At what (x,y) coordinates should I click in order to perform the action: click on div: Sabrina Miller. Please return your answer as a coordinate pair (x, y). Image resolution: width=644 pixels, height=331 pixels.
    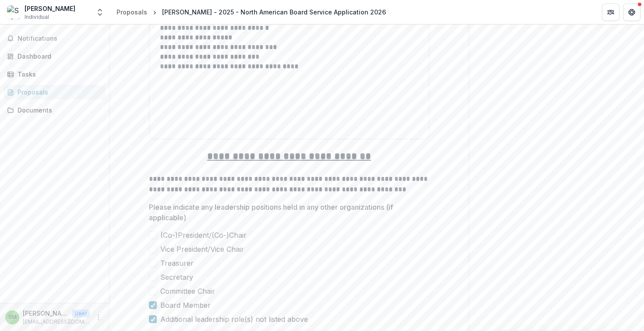
    Looking at the image, I should click on (12, 317).